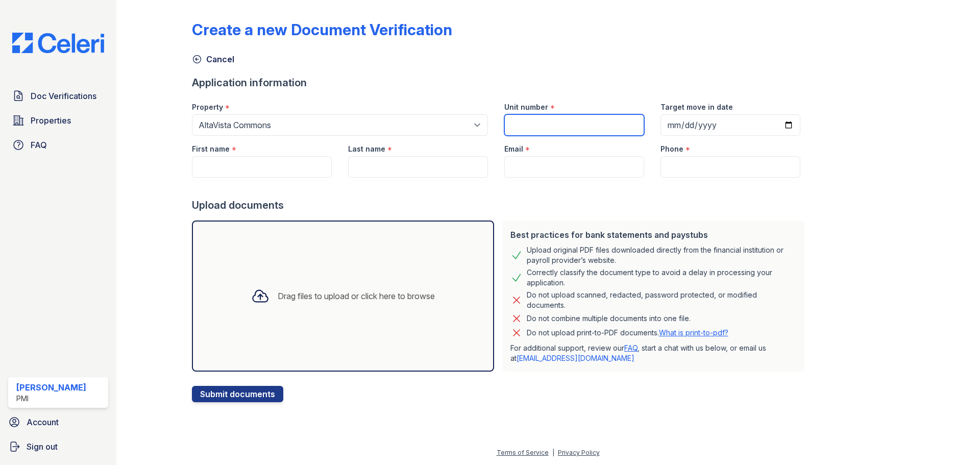 This screenshot has width=980, height=465. What do you see at coordinates (671, 149) in the screenshot?
I see `label: Phone` at bounding box center [671, 149].